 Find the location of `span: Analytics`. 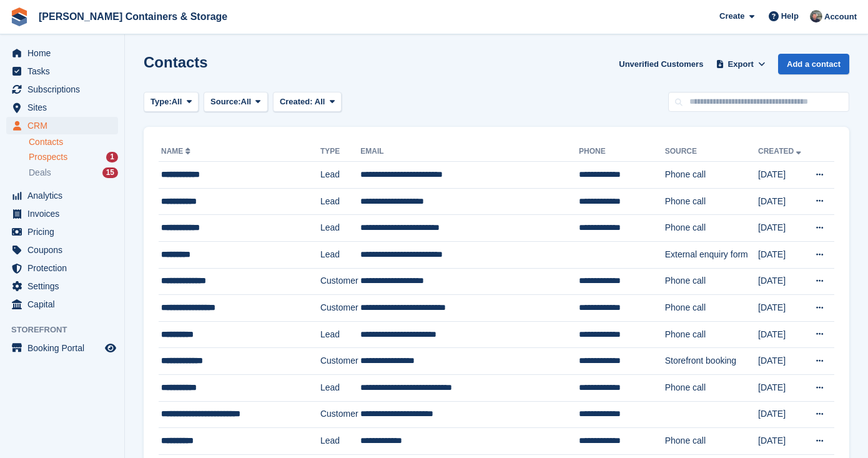

span: Analytics is located at coordinates (65, 196).